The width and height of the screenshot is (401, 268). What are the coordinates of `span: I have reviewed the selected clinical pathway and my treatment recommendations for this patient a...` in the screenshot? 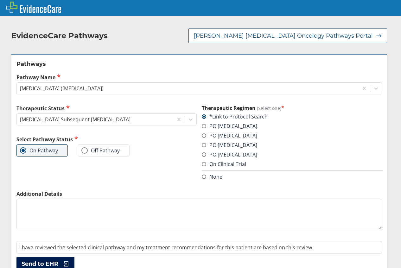 It's located at (166, 247).